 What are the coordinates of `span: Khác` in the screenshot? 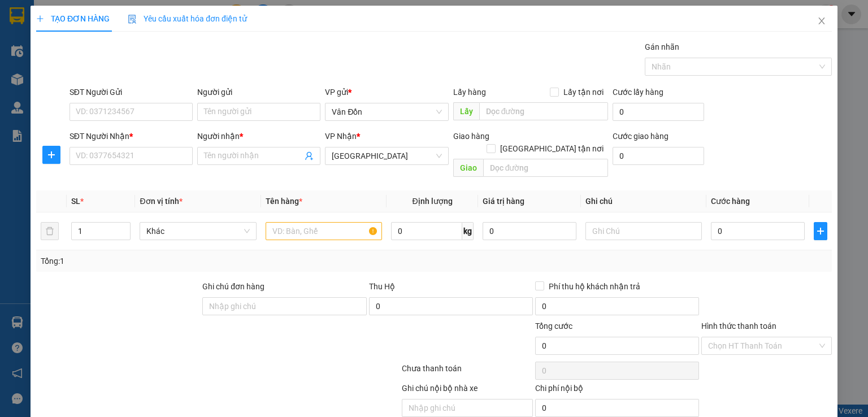 It's located at (198, 231).